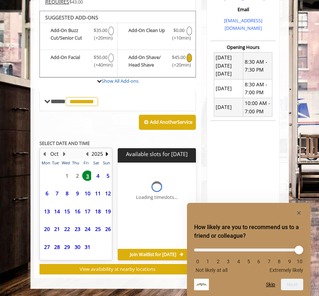 The width and height of the screenshot is (319, 296). Describe the element at coordinates (88, 211) in the screenshot. I see `span: 17` at that location.